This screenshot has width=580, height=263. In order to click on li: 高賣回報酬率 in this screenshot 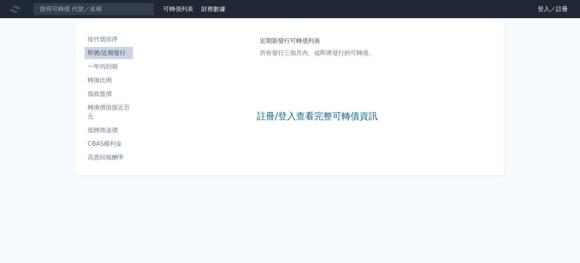, I will do `click(109, 157)`.